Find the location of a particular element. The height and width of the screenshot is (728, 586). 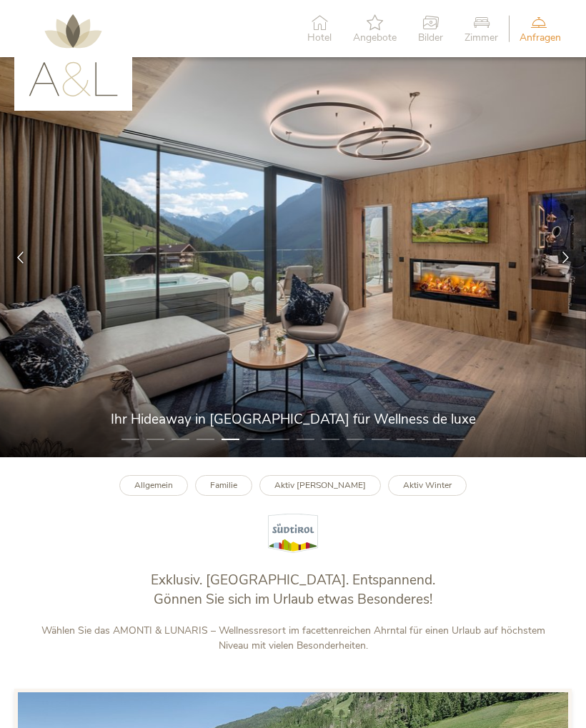

p: Wählen Sie das AMONTI & LUNARIS – Wellnessresort im facettenreichen Ahrntal für einen Urlaub auf ... is located at coordinates (293, 638).